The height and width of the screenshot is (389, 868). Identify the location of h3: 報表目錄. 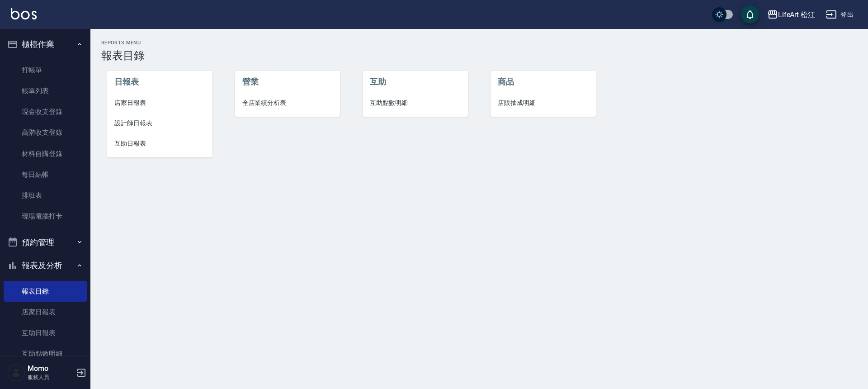
(479, 55).